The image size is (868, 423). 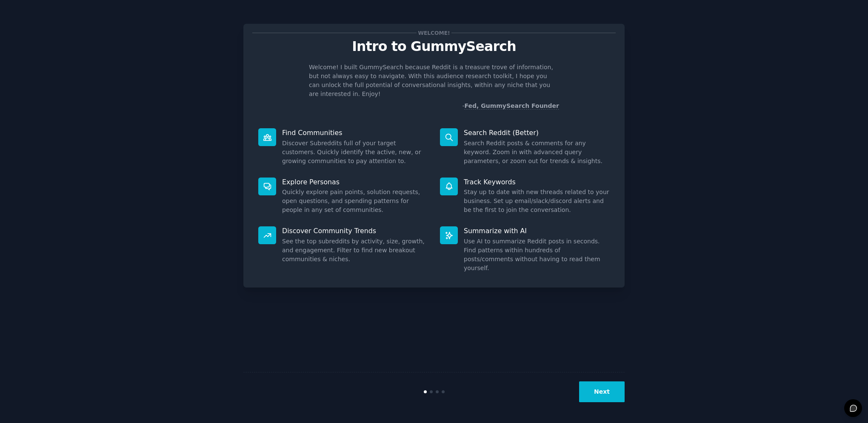 What do you see at coordinates (434, 81) in the screenshot?
I see `p: Welcome! I built GummySearch because Reddit is a treasure trove of information, but not always ea...` at bounding box center [434, 81].